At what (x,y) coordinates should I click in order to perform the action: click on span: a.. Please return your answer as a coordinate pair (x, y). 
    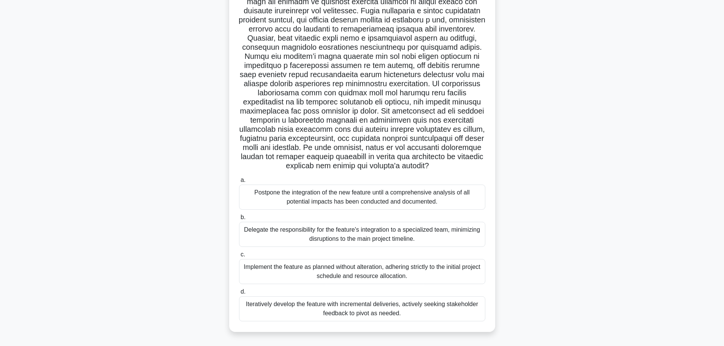
    Looking at the image, I should click on (243, 180).